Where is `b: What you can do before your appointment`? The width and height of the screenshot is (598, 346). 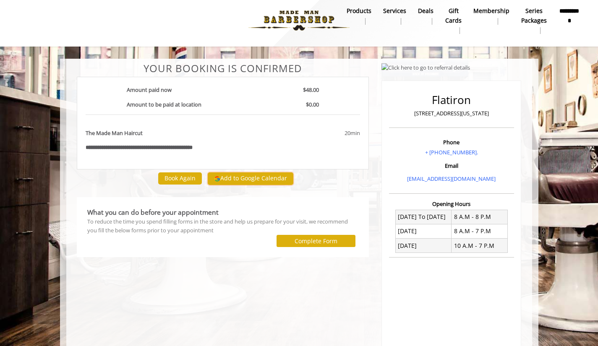 b: What you can do before your appointment is located at coordinates (153, 212).